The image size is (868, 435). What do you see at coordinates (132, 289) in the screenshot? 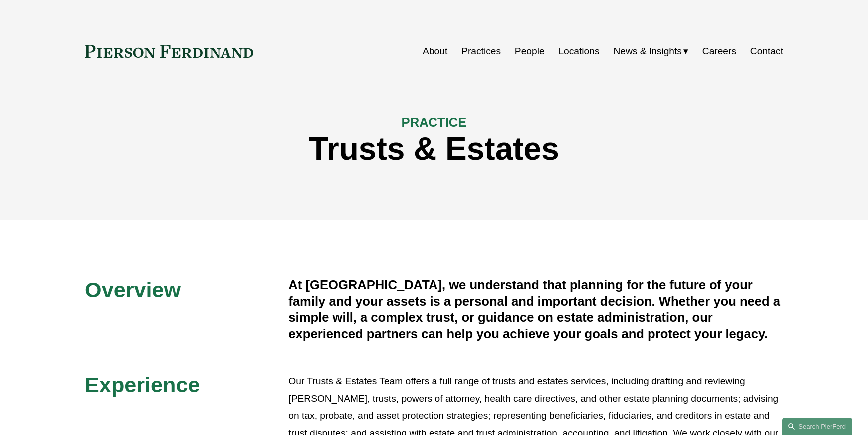
I see `span: Overview` at bounding box center [132, 289].